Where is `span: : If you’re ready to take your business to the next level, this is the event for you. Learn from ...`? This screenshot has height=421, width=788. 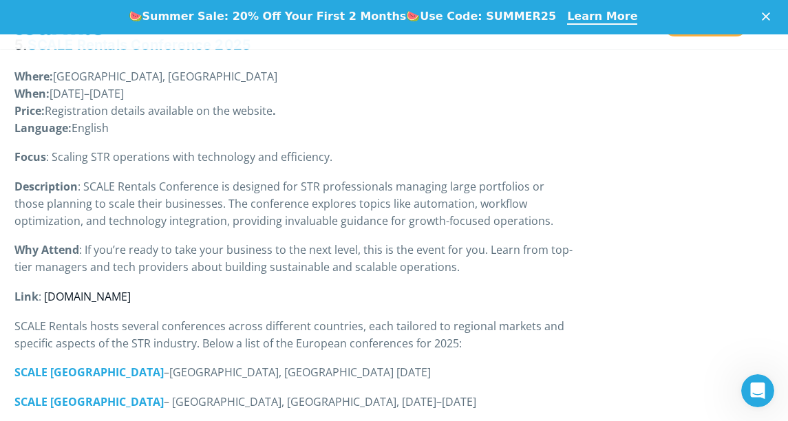 span: : If you’re ready to take your business to the next level, this is the event for you. Learn from ... is located at coordinates (293, 258).